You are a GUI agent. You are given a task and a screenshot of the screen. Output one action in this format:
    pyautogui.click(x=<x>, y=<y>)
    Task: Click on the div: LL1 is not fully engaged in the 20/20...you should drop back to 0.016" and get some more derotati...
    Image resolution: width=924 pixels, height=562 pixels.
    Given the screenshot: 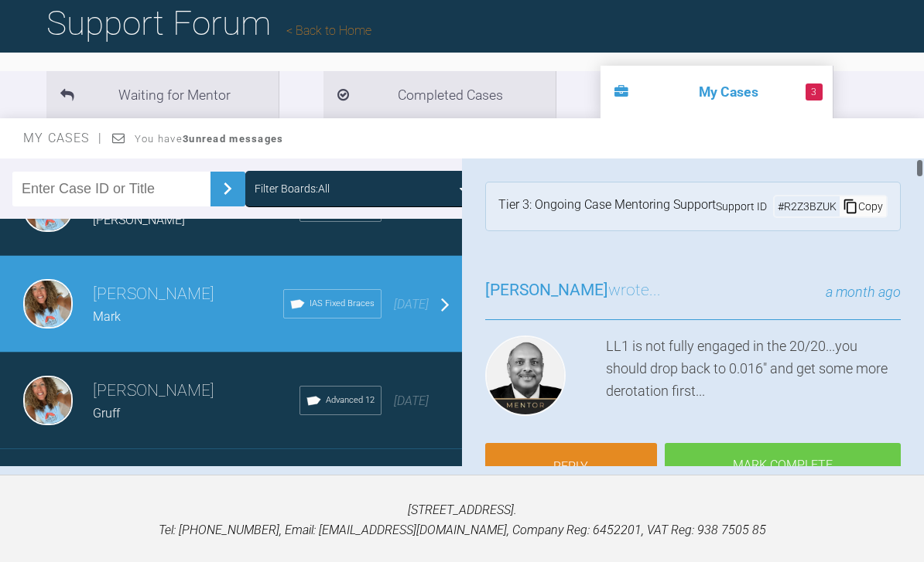 What is the action you would take?
    pyautogui.click(x=753, y=379)
    